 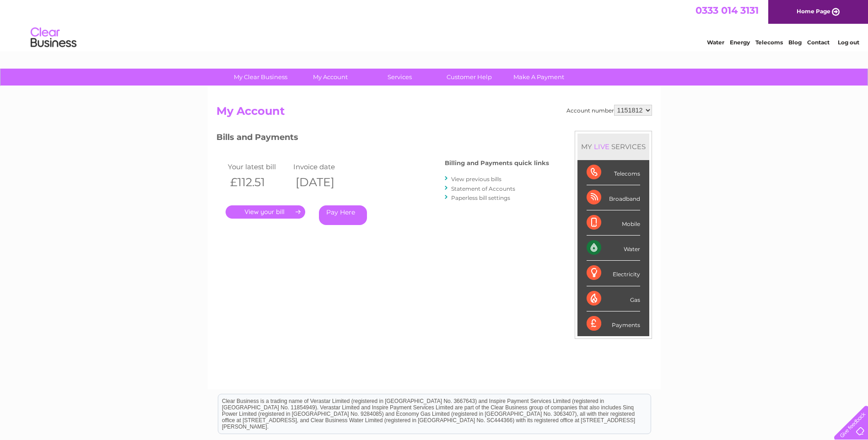 I want to click on div: Mobile, so click(x=613, y=223).